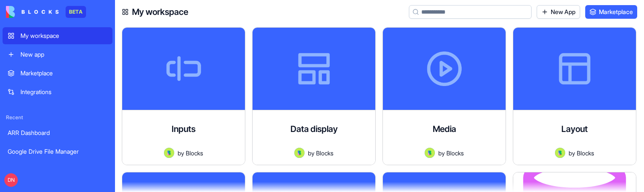 This screenshot has height=192, width=644. What do you see at coordinates (58, 133) in the screenshot?
I see `div: ARR Dashboard` at bounding box center [58, 133].